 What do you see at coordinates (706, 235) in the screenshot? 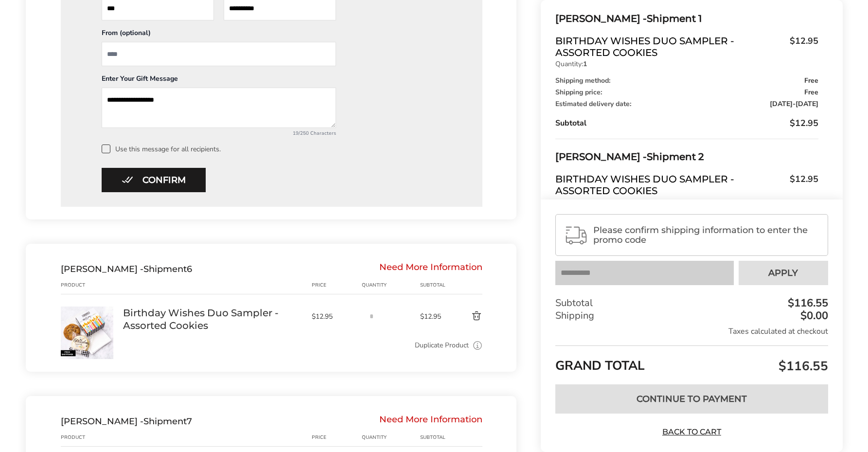
I see `span: Please confirm shipping information to enter the promo code` at bounding box center [706, 235].